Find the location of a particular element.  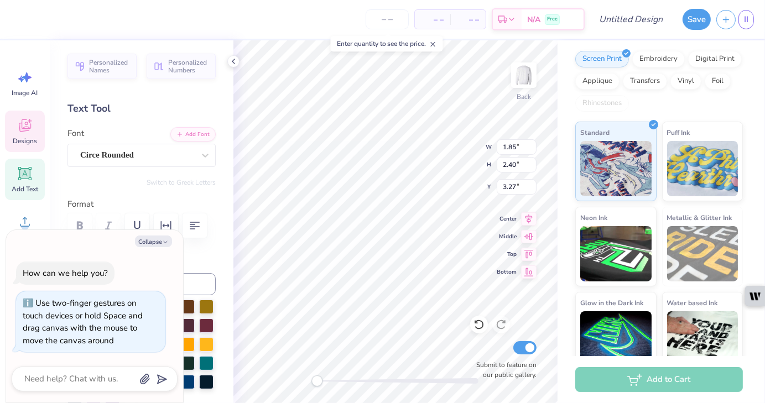

span: Image AI is located at coordinates (25, 93).